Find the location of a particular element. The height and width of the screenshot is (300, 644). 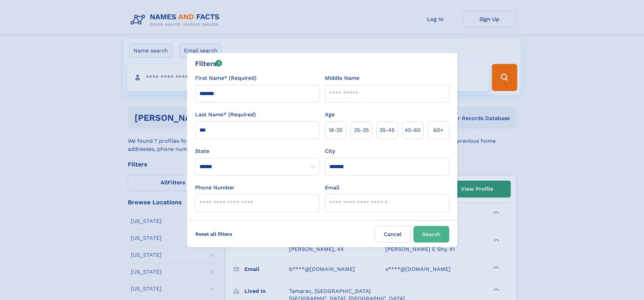

span: 25‑35 is located at coordinates (361, 131).